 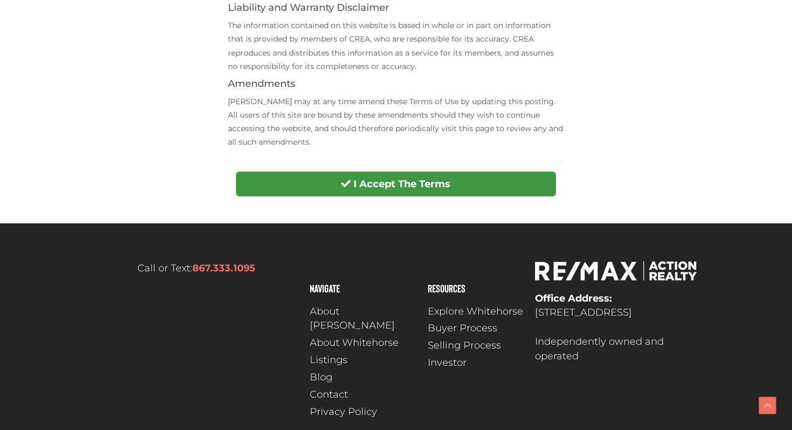 I want to click on span: About Whitehorse, so click(x=354, y=342).